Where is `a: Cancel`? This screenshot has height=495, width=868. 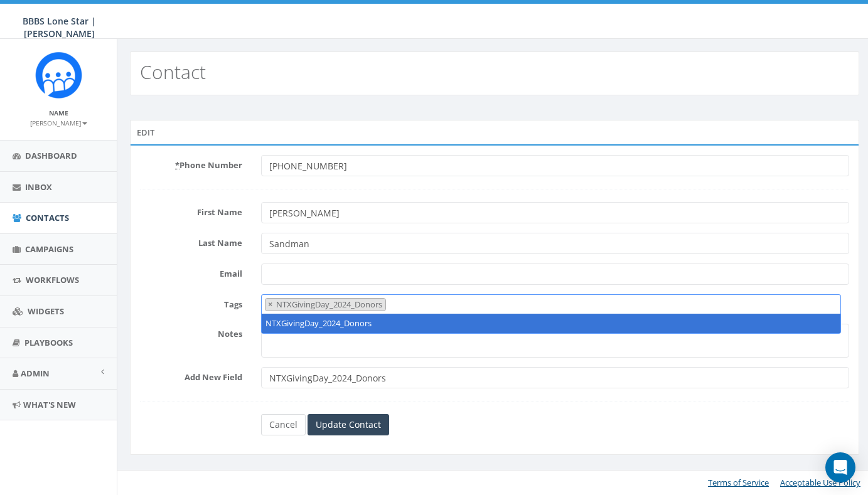 a: Cancel is located at coordinates (283, 425).